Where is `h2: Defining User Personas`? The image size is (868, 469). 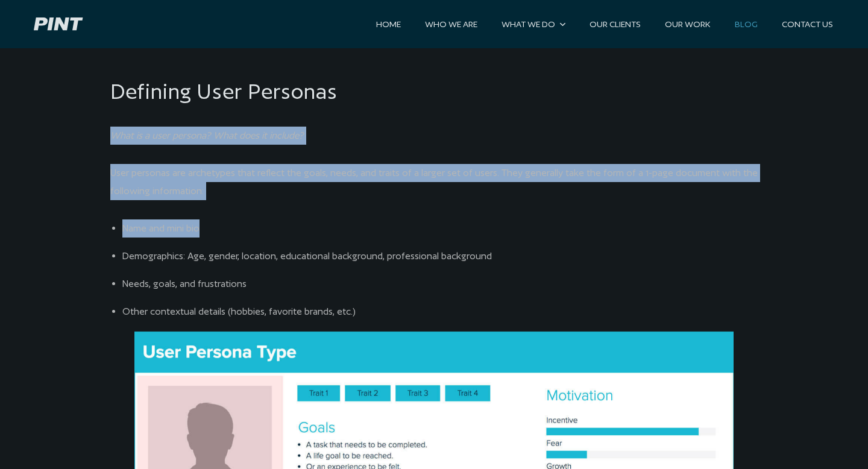
h2: Defining User Personas is located at coordinates (434, 91).